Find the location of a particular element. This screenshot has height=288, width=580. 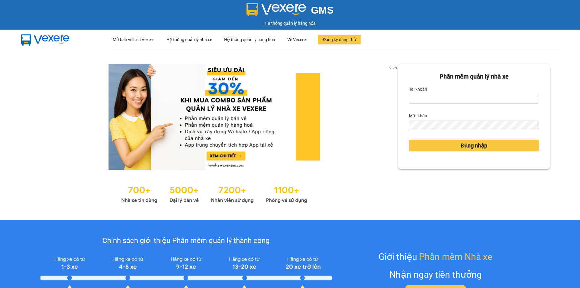

div: Hệ thống quản lý hàng hoá is located at coordinates (249, 40).